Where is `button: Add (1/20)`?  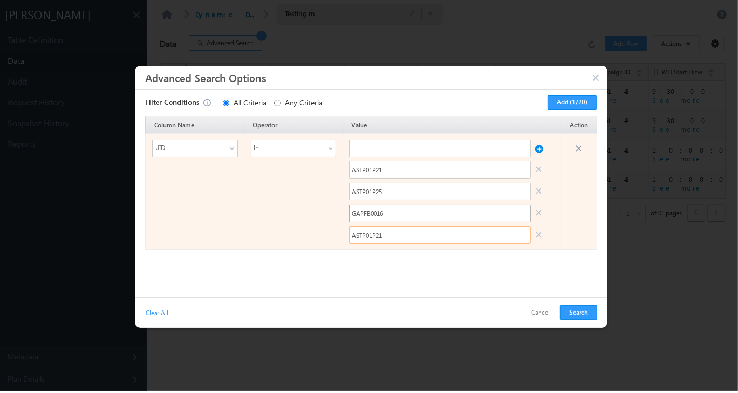
button: Add (1/20) is located at coordinates (572, 102).